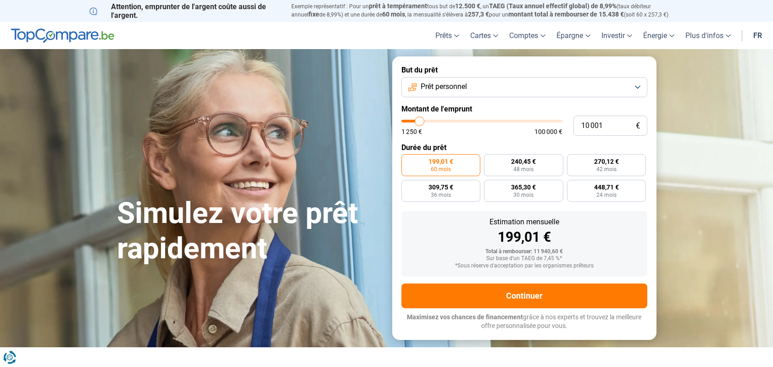 This screenshot has height=367, width=773. Describe the element at coordinates (524, 252) in the screenshot. I see `div: Total à rembourser: 11 940,60 €` at that location.